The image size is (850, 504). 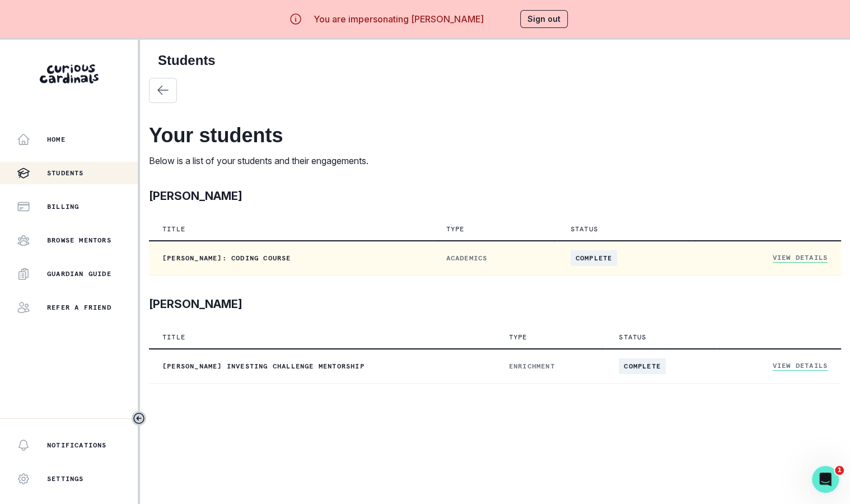 What do you see at coordinates (551, 366) in the screenshot?
I see `p: ENRICHMENT` at bounding box center [551, 366].